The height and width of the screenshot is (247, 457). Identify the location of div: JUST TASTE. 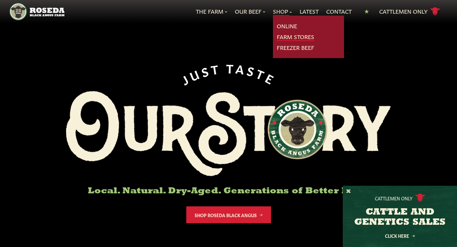
(228, 73).